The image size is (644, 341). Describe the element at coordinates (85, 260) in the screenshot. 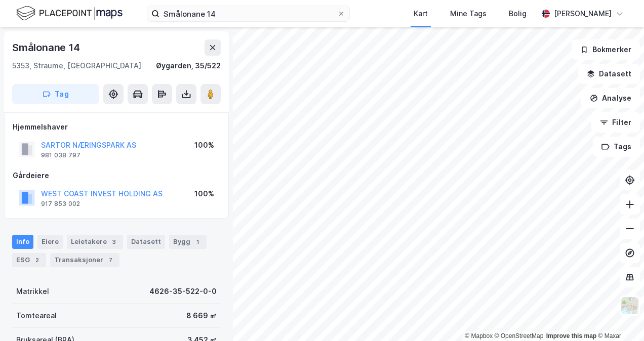

I see `div: Transaksjoner` at that location.